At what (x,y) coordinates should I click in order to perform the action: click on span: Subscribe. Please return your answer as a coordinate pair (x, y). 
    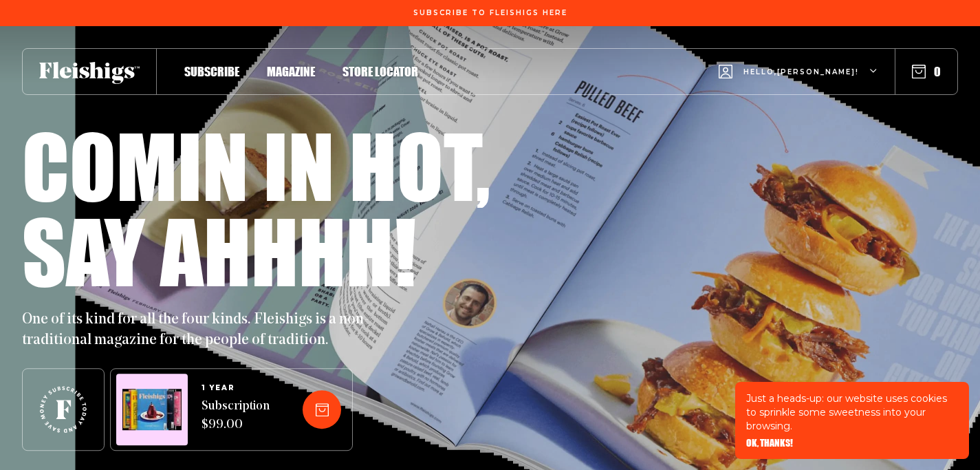
    Looking at the image, I should click on (212, 72).